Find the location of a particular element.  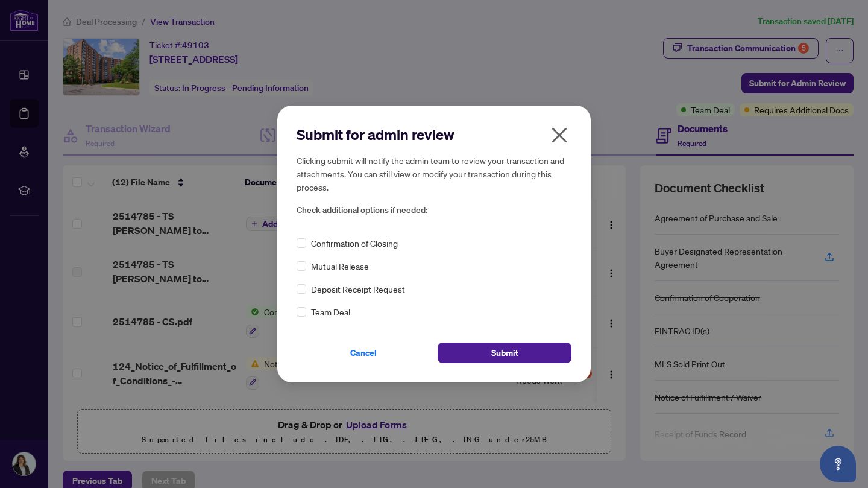

span: Cancel is located at coordinates (363, 352).